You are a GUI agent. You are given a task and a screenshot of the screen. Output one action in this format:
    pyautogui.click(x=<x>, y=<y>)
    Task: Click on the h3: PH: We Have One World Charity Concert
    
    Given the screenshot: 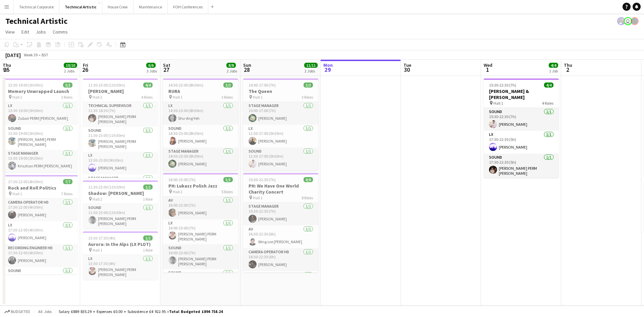 What is the action you would take?
    pyautogui.click(x=281, y=189)
    